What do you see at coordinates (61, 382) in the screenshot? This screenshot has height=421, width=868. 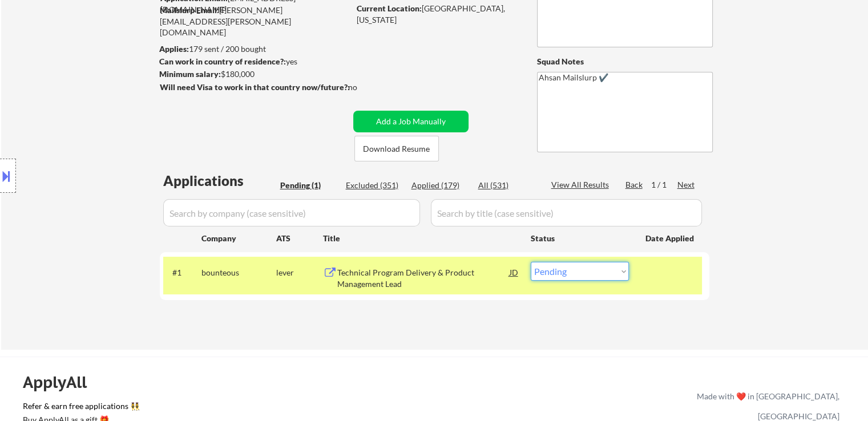 I see `div: ApplyAll` at bounding box center [61, 382].